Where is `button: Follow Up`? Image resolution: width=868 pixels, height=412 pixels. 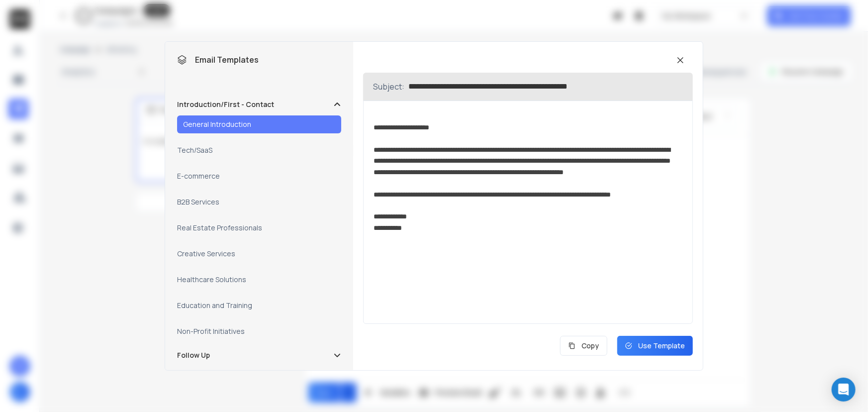
button: Follow Up is located at coordinates (259, 355).